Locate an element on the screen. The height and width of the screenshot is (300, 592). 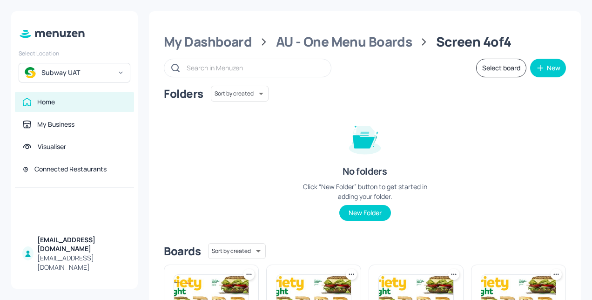
button: New Folder is located at coordinates (365, 213).